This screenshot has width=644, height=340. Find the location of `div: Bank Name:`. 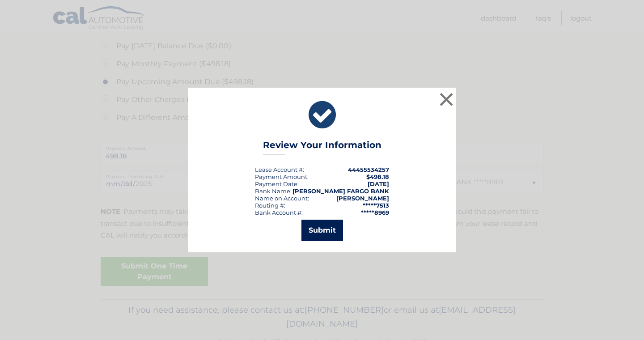

div: Bank Name: is located at coordinates (274, 191).